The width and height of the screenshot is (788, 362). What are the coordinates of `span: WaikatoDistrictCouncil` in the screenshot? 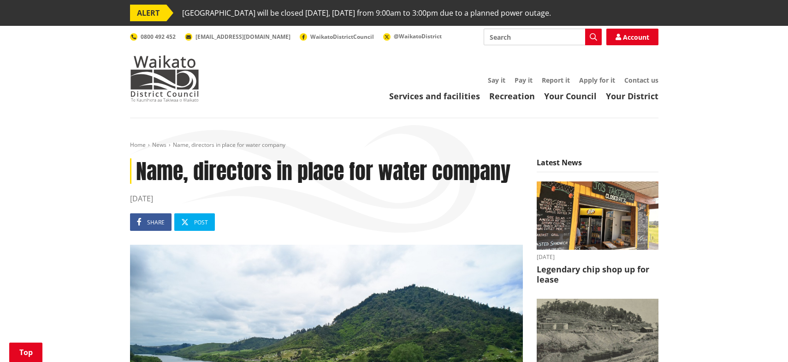 It's located at (342, 36).